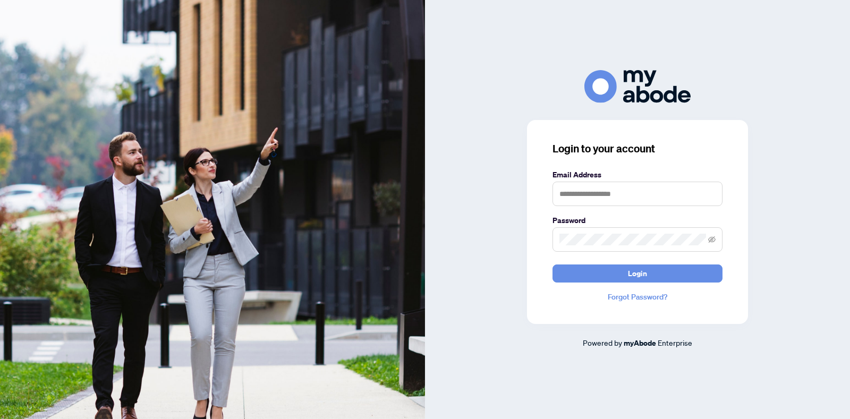 The image size is (850, 419). Describe the element at coordinates (602, 342) in the screenshot. I see `span: Powered by` at that location.